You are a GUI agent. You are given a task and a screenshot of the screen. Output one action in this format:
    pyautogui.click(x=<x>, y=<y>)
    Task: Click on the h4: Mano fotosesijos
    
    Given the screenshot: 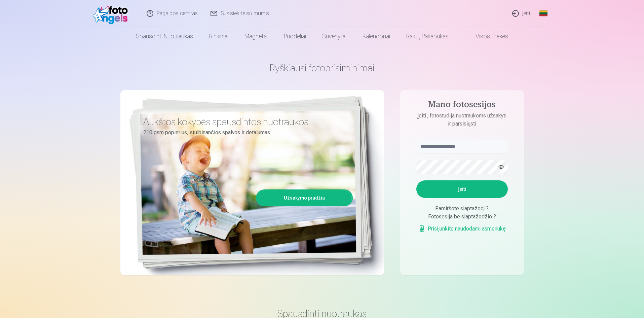 What is the action you would take?
    pyautogui.click(x=462, y=106)
    